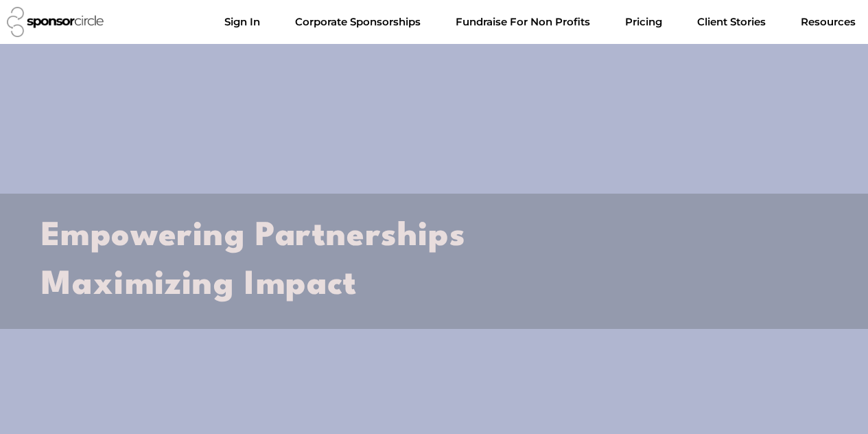 This screenshot has width=868, height=434. I want to click on h2: Empowering Partnerships Maximizing Impact, so click(434, 261).